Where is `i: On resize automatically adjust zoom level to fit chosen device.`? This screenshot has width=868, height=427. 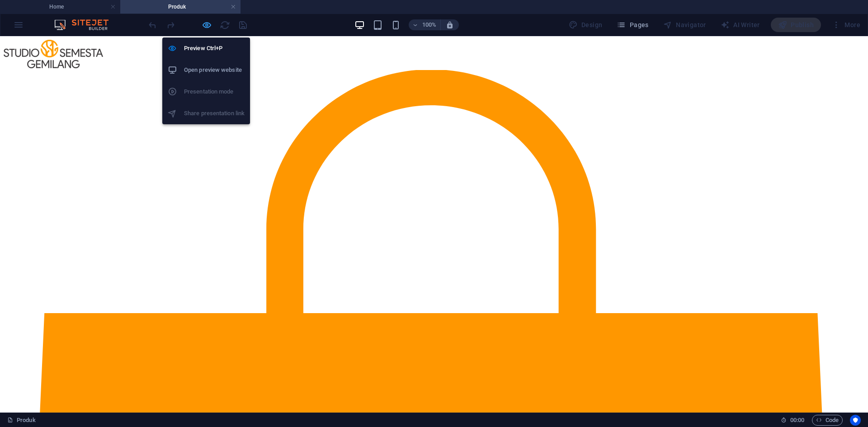 i: On resize automatically adjust zoom level to fit chosen device. is located at coordinates (450, 25).